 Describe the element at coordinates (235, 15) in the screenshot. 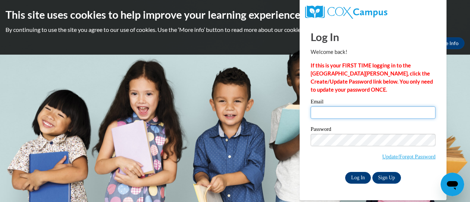

I see `h2: This site uses cookies to help improve your learning experience.` at that location.